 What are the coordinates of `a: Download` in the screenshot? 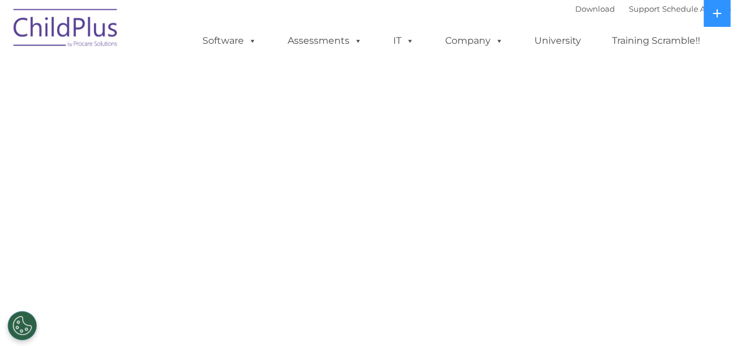 It's located at (595, 9).